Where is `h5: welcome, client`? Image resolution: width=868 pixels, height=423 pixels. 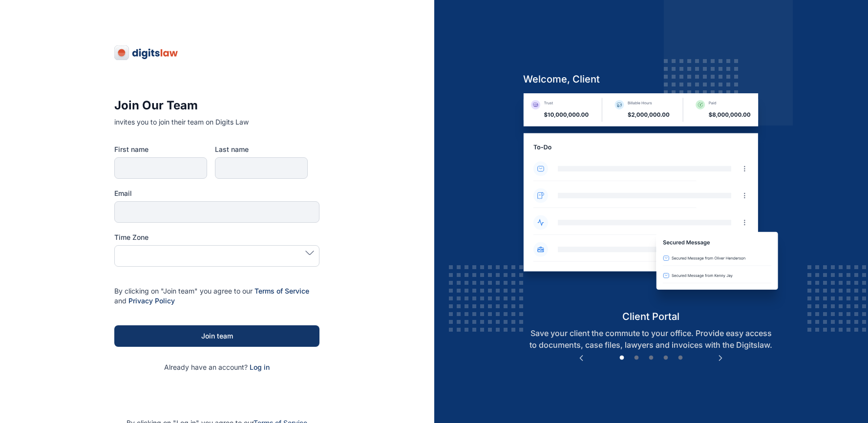 h5: welcome, client is located at coordinates (650, 79).